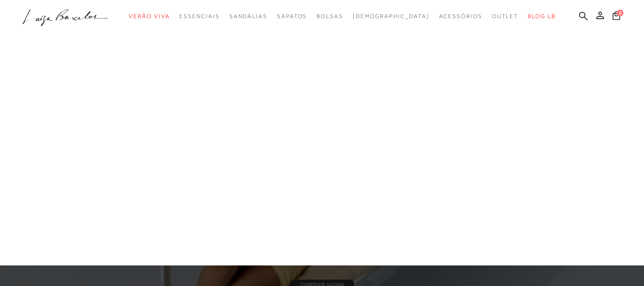 This screenshot has height=286, width=644. What do you see at coordinates (292, 16) in the screenshot?
I see `span: Sapatos` at bounding box center [292, 16].